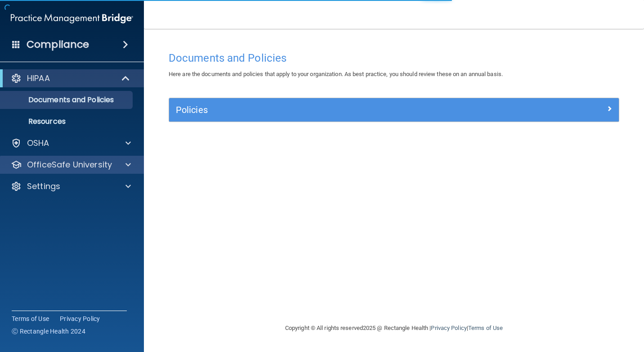 The width and height of the screenshot is (644, 352). Describe the element at coordinates (71, 143) in the screenshot. I see `a: OSHA` at that location.